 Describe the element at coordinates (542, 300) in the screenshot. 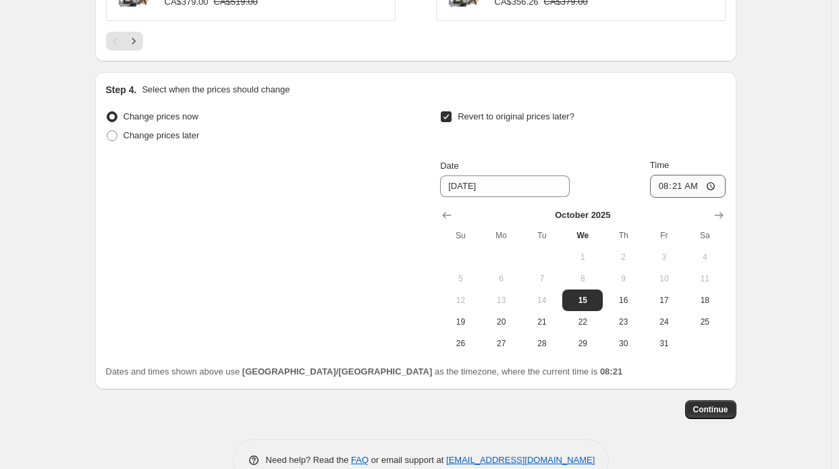

I see `span: 14` at that location.